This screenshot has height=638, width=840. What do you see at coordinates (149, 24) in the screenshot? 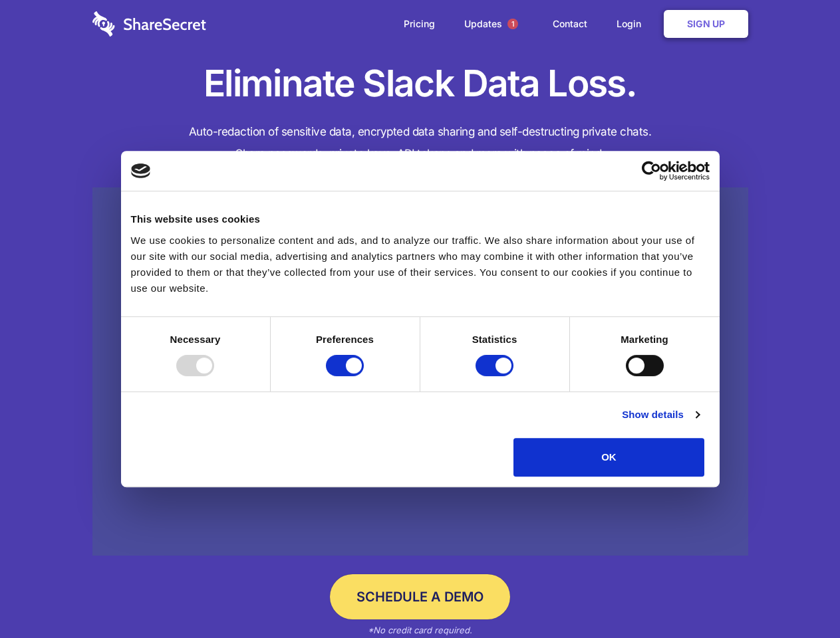
I see `img: logo-wordmark-white-trans-d4663122ce5f474addd5e946df7df03e33cb6a1c49d2221995e7729f52c070b2.svg` at bounding box center [149, 24].